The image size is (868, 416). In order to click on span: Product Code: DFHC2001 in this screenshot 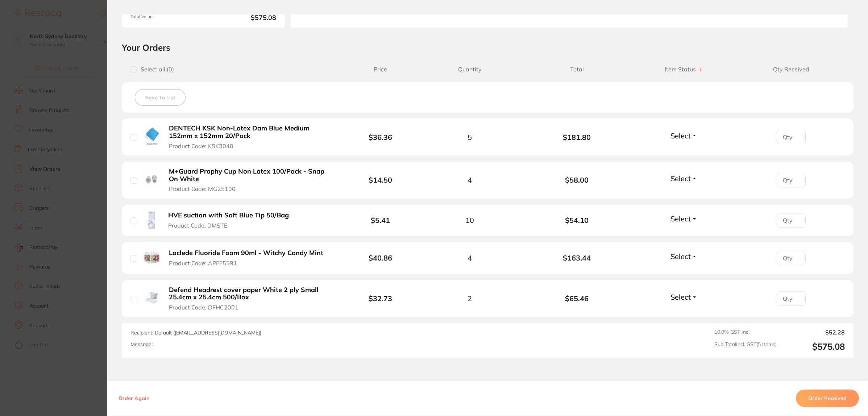, I will do `click(204, 308)`.